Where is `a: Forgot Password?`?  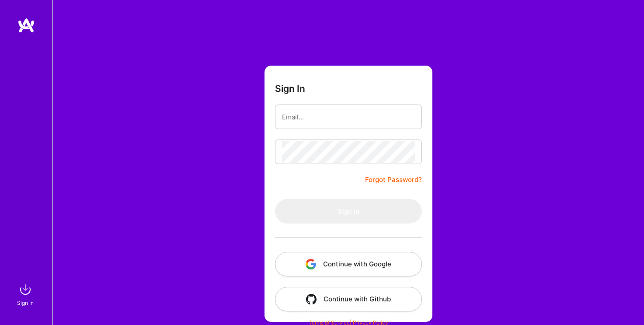
a: Forgot Password? is located at coordinates (394, 180).